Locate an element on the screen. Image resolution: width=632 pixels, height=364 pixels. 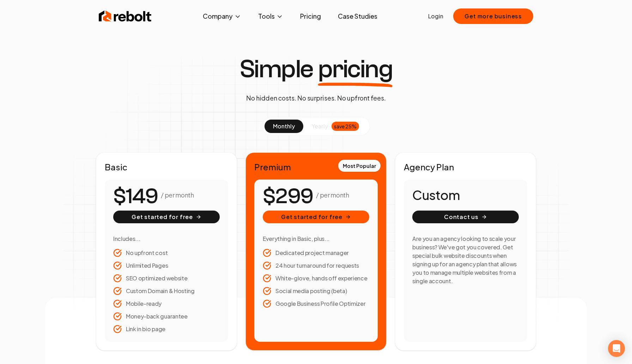
li: Link in bio page is located at coordinates (166, 329).